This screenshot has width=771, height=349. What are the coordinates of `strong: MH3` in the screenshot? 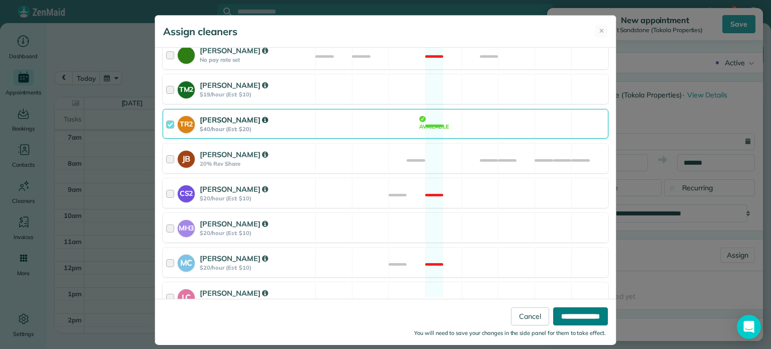 It's located at (186, 226).